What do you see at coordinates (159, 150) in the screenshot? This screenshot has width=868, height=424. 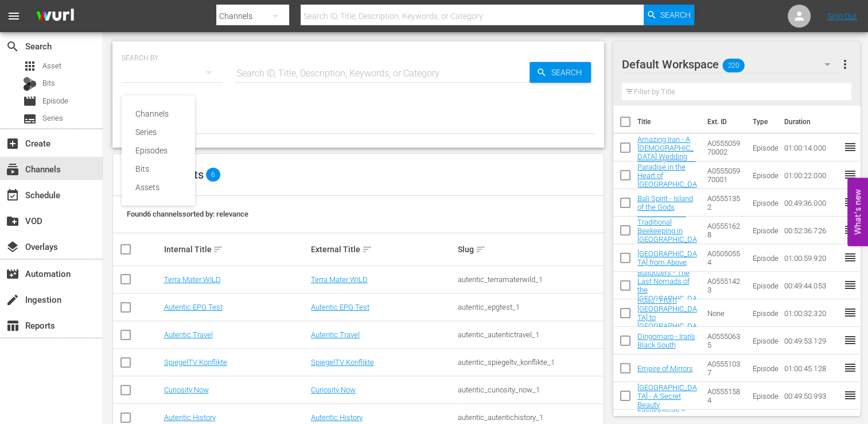 I see `div: Episodes` at bounding box center [159, 150].